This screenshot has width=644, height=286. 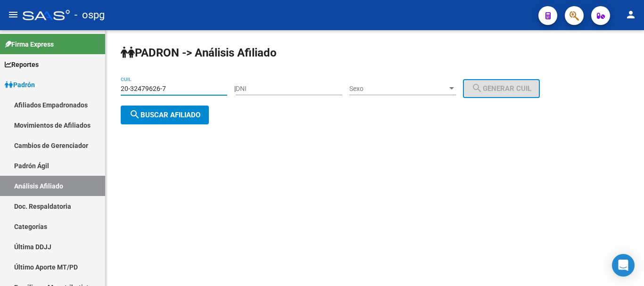 What do you see at coordinates (29, 44) in the screenshot?
I see `span: Firma Express` at bounding box center [29, 44].